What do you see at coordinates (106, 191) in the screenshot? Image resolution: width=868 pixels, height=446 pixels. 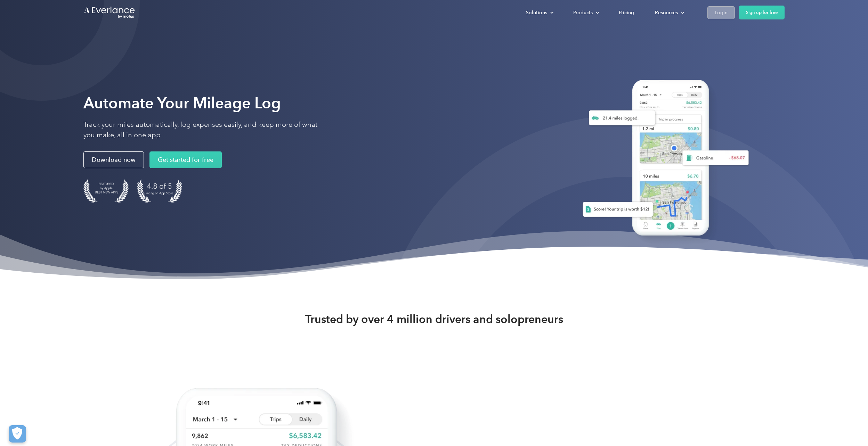 I see `img: Badge for Featured by Apple Best New Apps` at bounding box center [106, 191].